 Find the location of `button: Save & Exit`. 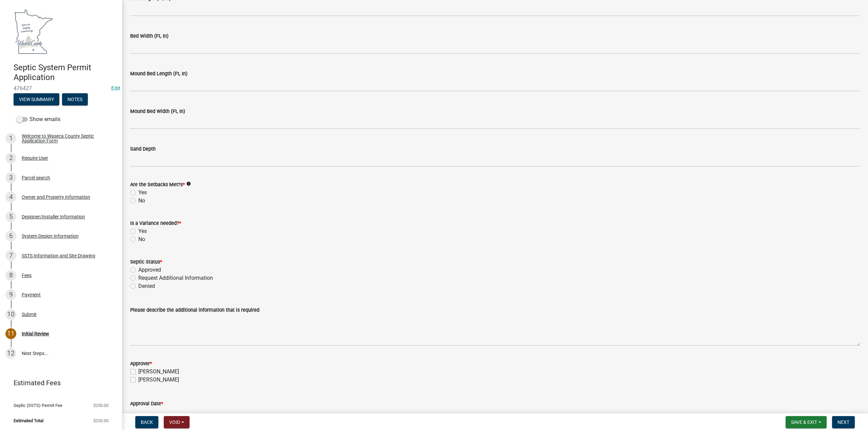

button: Save & Exit is located at coordinates (806, 423).